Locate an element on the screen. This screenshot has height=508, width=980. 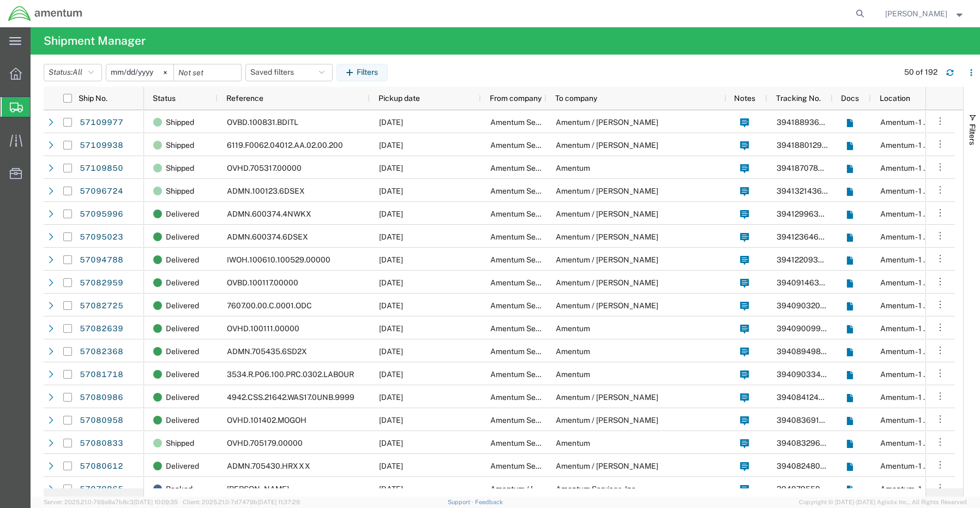
span: Amentum / William Henshilwood is located at coordinates (607, 420).